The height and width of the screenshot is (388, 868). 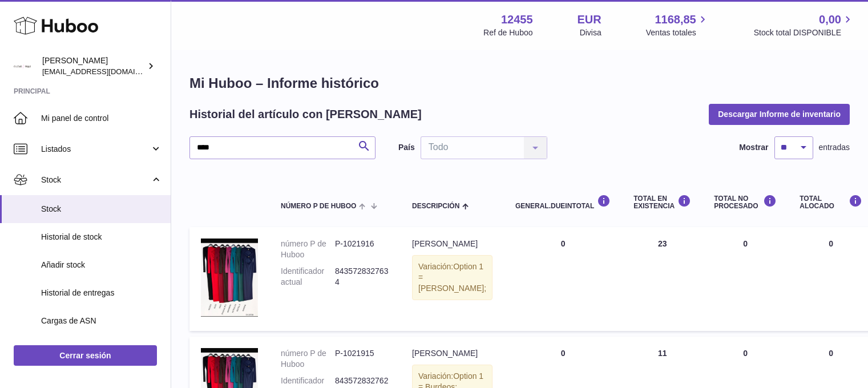 I want to click on span: Listados, so click(x=95, y=149).